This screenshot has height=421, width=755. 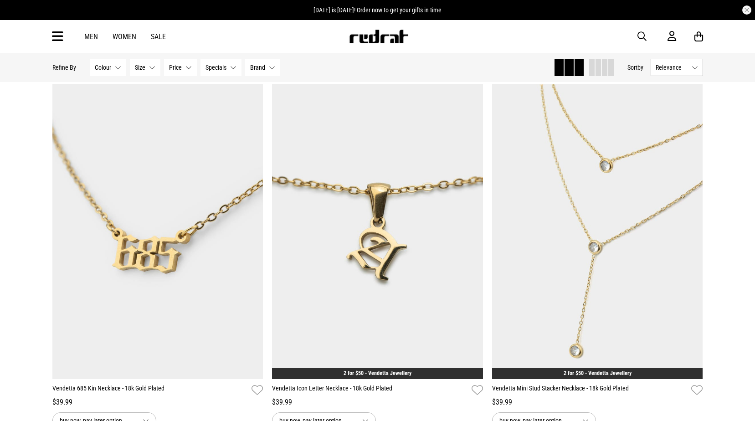 I want to click on a: Men, so click(x=91, y=36).